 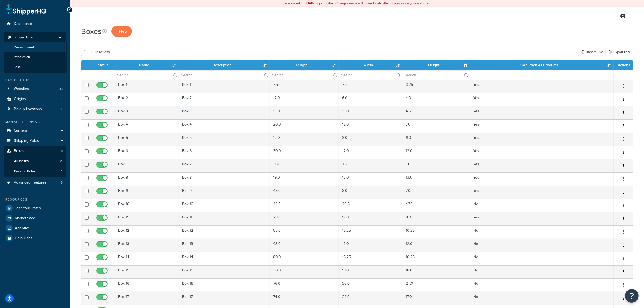 What do you see at coordinates (35, 109) in the screenshot?
I see `a: Pickup Locations 2` at bounding box center [35, 109].